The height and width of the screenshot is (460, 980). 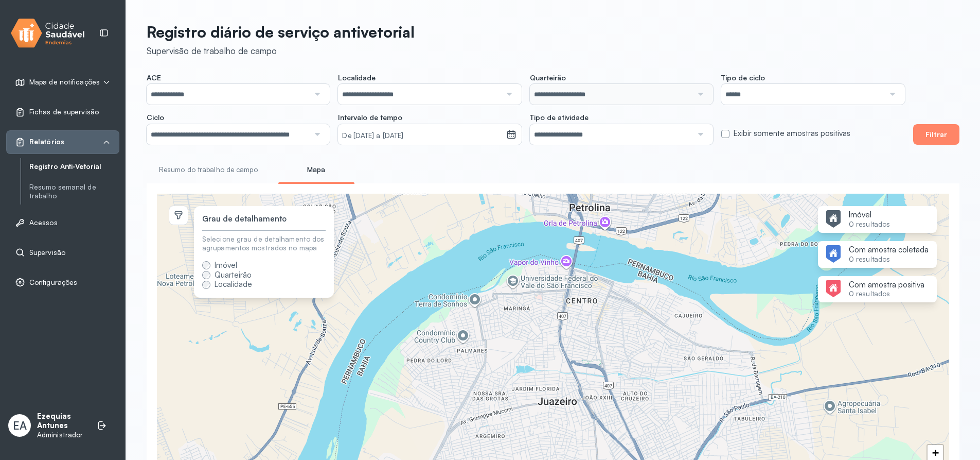 What do you see at coordinates (74, 166) in the screenshot?
I see `a: Registro Anti-Vetorial` at bounding box center [74, 166].